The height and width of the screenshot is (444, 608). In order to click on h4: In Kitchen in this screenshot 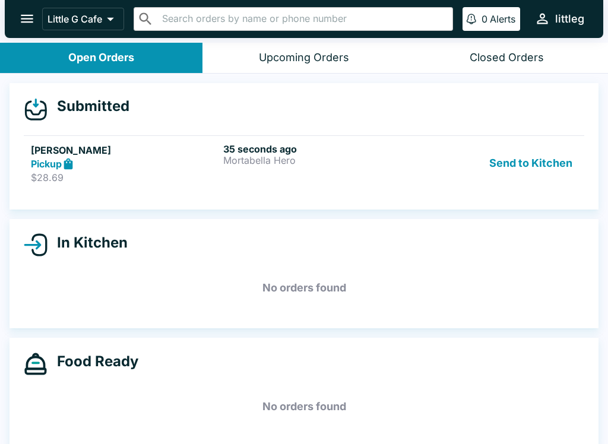, I will do `click(87, 243)`.